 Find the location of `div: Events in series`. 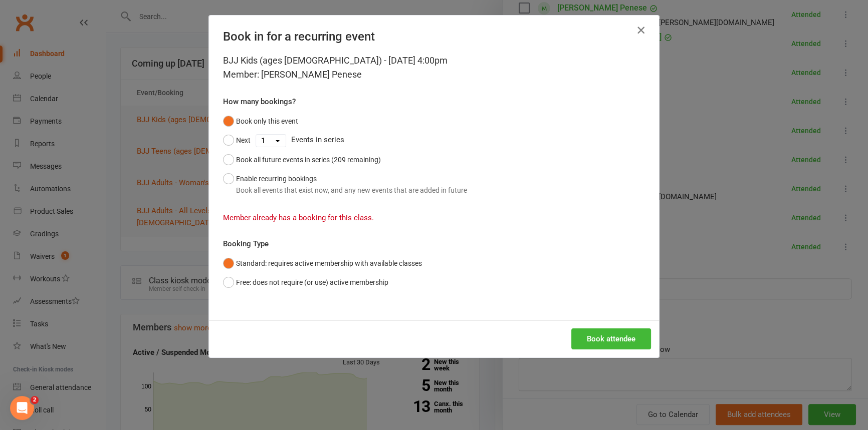

div: Events in series is located at coordinates (434, 140).